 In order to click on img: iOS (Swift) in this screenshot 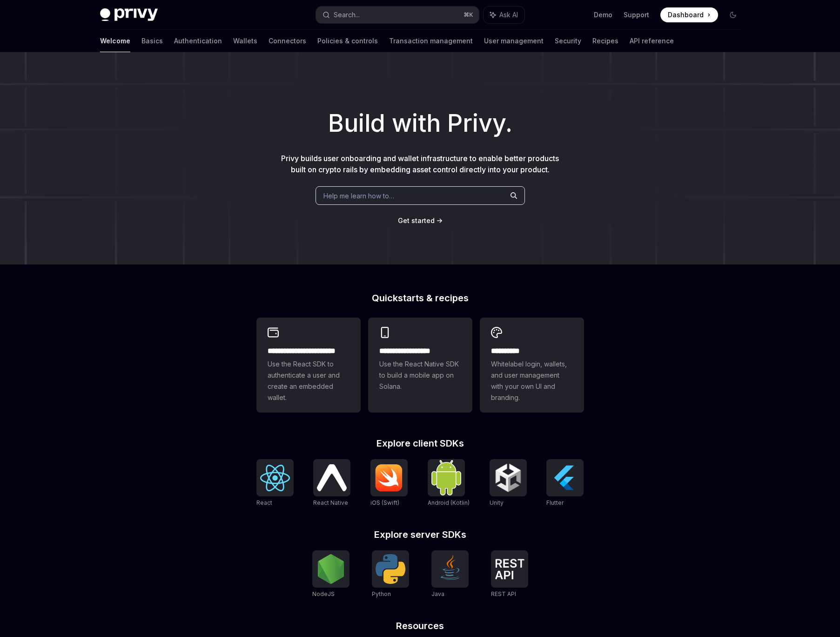, I will do `click(390, 478)`.